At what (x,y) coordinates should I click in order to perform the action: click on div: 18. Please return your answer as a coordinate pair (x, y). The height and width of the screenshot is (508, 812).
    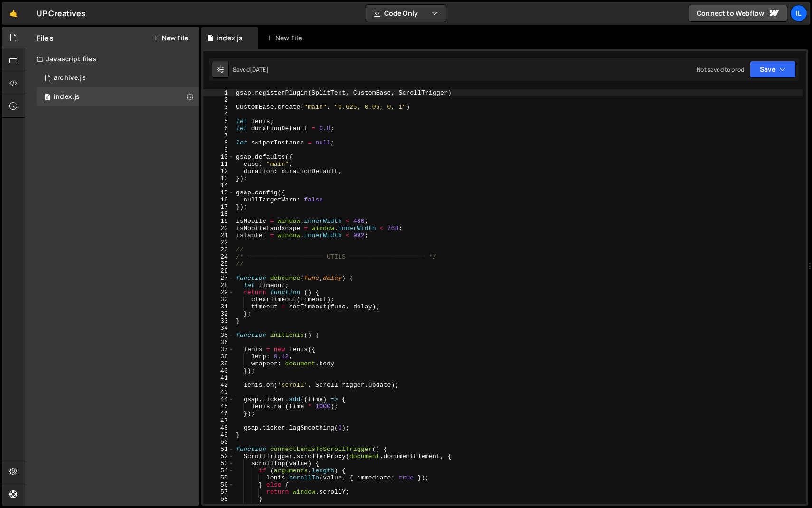
    Looking at the image, I should click on (218, 214).